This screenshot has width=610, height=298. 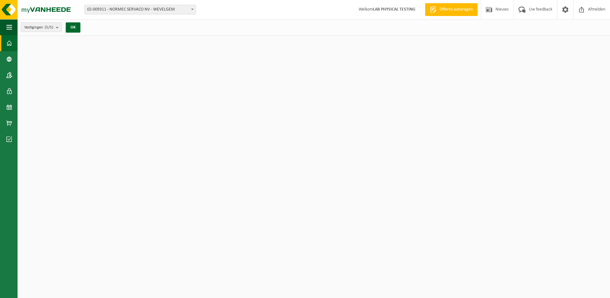 I want to click on span: Vestigingen, so click(x=39, y=27).